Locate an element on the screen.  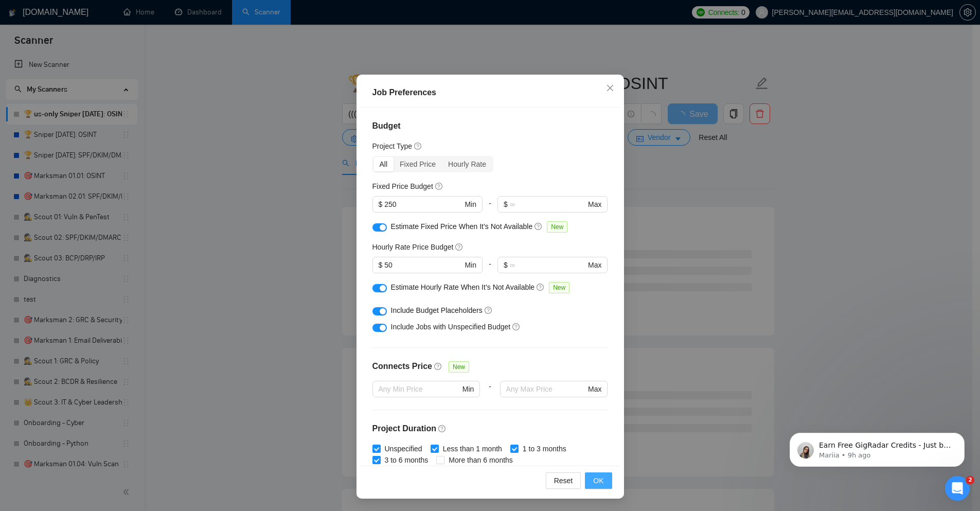
img: Profile image for Mariia is located at coordinates (31, 39).